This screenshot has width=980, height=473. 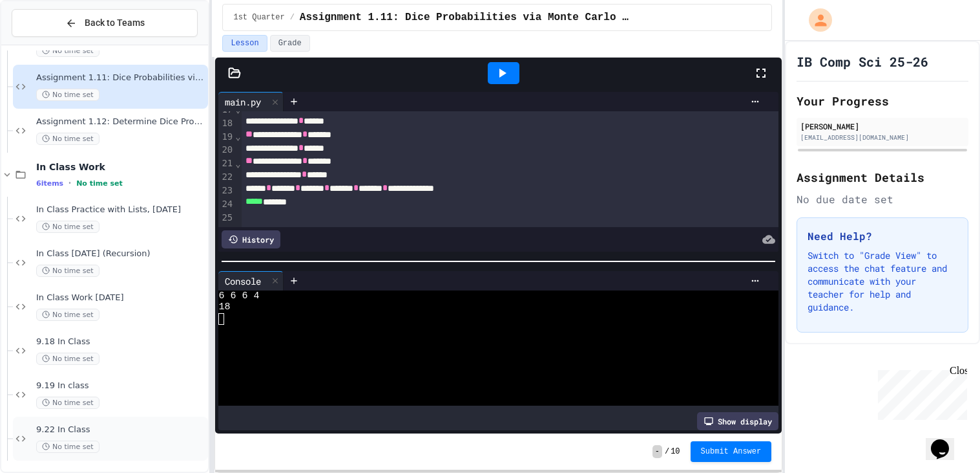 I want to click on div: 25, so click(x=226, y=218).